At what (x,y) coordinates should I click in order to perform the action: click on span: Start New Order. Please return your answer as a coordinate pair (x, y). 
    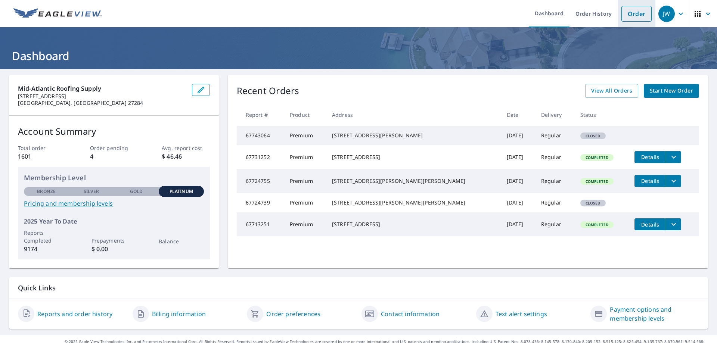
    Looking at the image, I should click on (672, 91).